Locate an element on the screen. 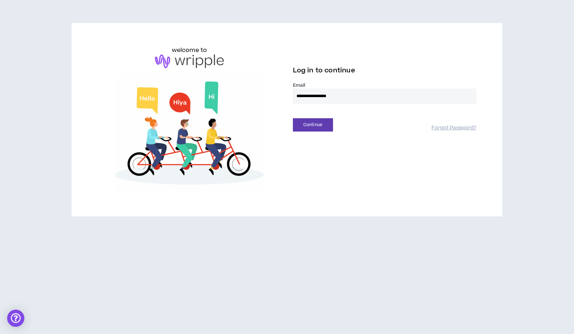 This screenshot has width=574, height=334. div: Open Intercom Messenger is located at coordinates (16, 318).